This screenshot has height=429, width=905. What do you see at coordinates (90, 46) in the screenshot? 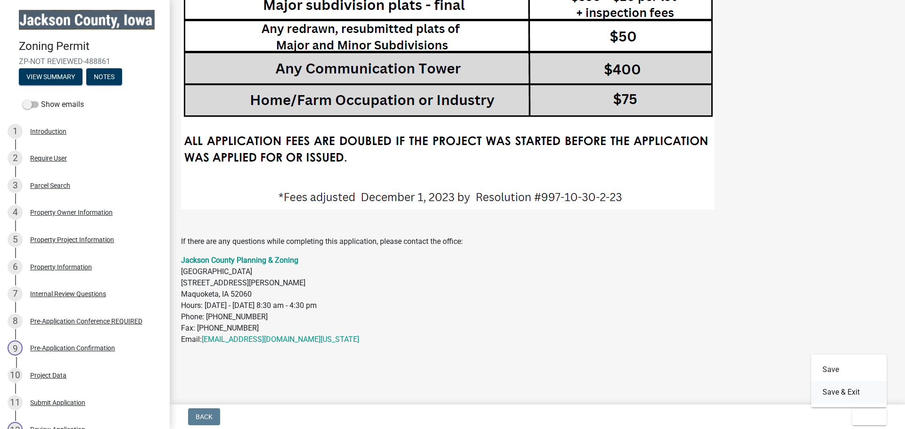
I see `h4: Zoning Permit` at bounding box center [90, 46].